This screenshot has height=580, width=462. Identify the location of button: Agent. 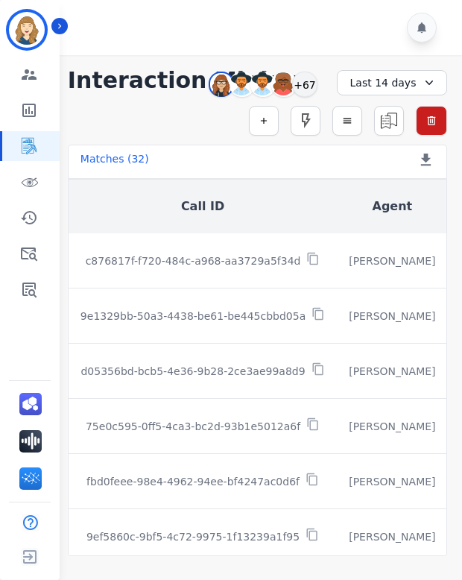
(393, 207).